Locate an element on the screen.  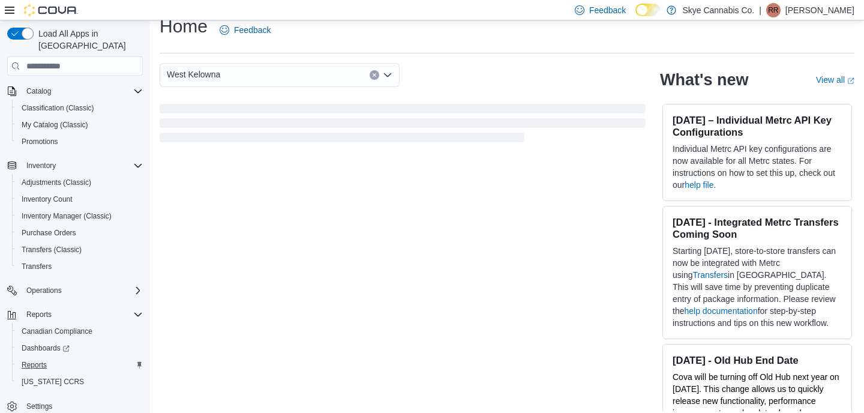
img: Cova is located at coordinates (51, 10).